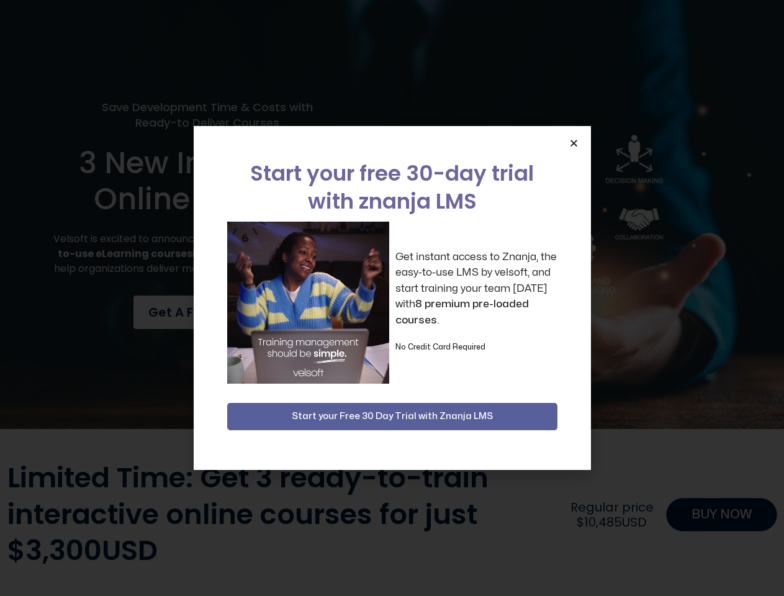 The height and width of the screenshot is (596, 784). Describe the element at coordinates (392, 417) in the screenshot. I see `span: Start your Free 30 Day Trial with Znanja LMS` at that location.